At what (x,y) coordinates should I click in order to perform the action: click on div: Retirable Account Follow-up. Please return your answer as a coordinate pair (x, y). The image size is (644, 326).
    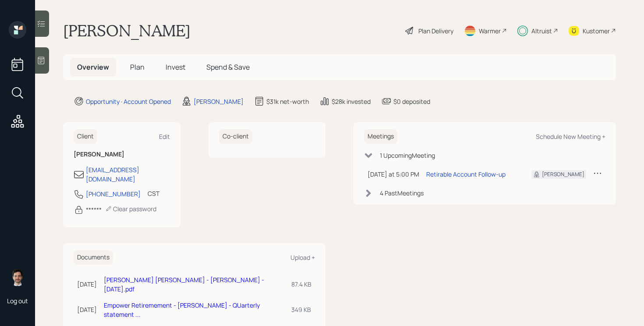
    Looking at the image, I should click on (466, 174).